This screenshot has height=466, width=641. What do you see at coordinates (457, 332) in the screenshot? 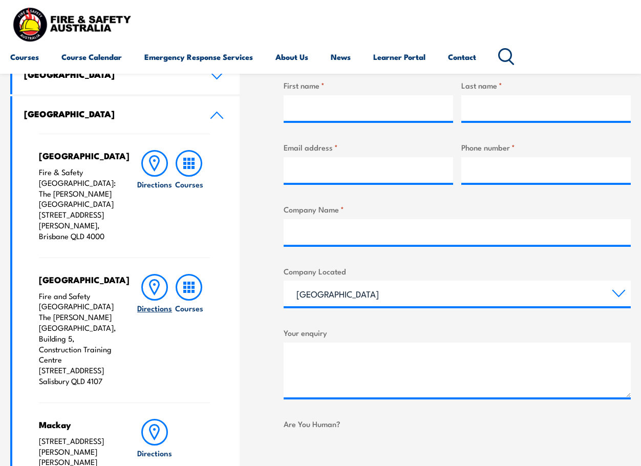
I see `label: Your enquiry` at bounding box center [457, 332].